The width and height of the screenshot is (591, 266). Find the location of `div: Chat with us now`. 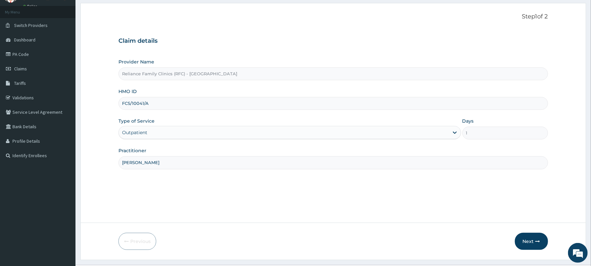

div: Chat with us now is located at coordinates (72, 41).